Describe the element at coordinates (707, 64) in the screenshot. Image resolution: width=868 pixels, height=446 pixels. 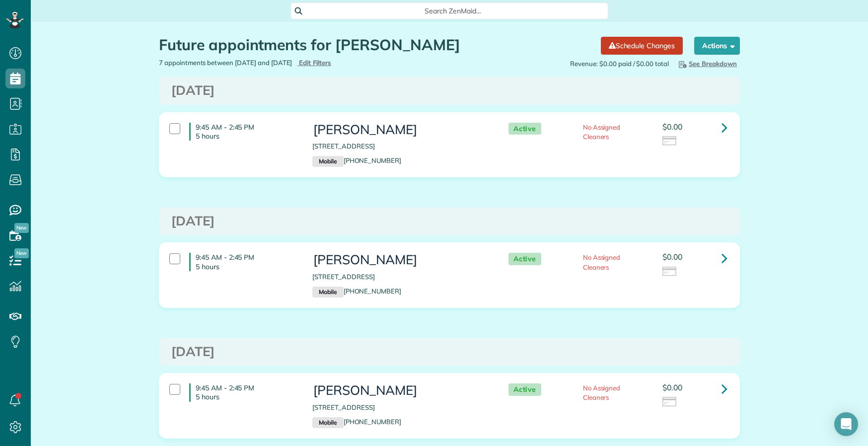
I see `button: See Breakdown` at that location.